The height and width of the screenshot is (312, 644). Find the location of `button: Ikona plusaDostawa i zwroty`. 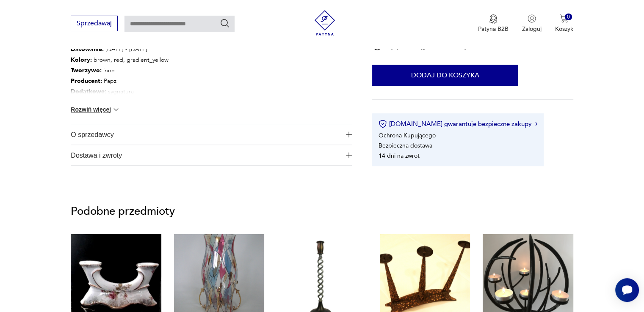

button: Ikona plusaDostawa i zwroty is located at coordinates (211, 155).